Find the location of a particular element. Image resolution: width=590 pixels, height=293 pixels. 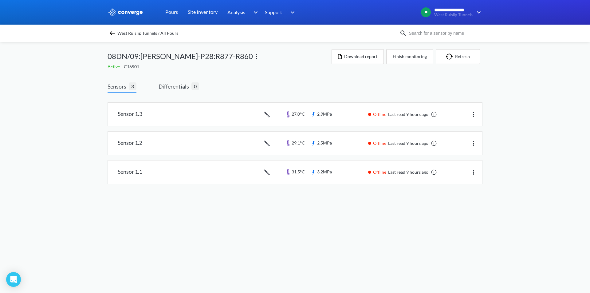

button: Refresh is located at coordinates (458, 57).